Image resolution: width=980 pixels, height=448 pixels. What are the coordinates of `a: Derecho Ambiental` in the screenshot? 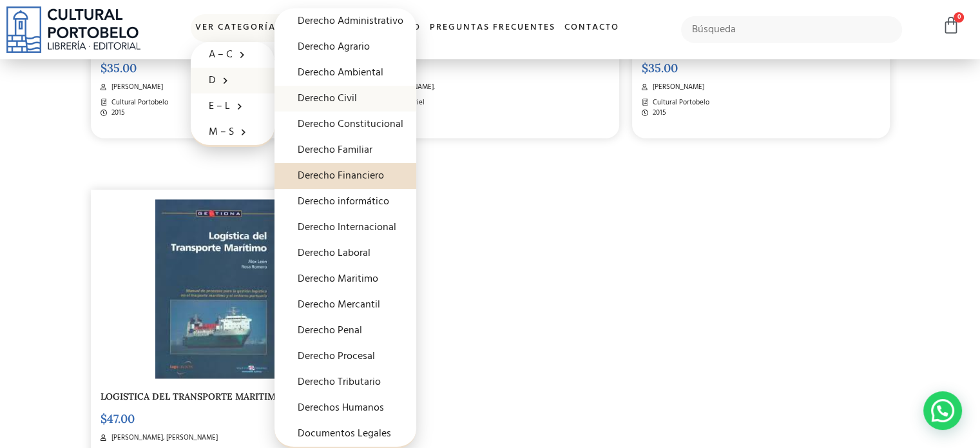 It's located at (346, 72).